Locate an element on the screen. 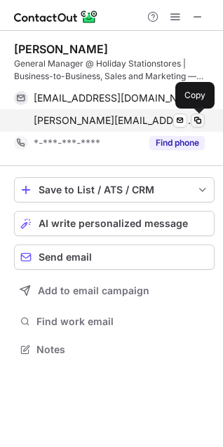 The image size is (223, 447). button: AI write personalized message is located at coordinates (114, 224).